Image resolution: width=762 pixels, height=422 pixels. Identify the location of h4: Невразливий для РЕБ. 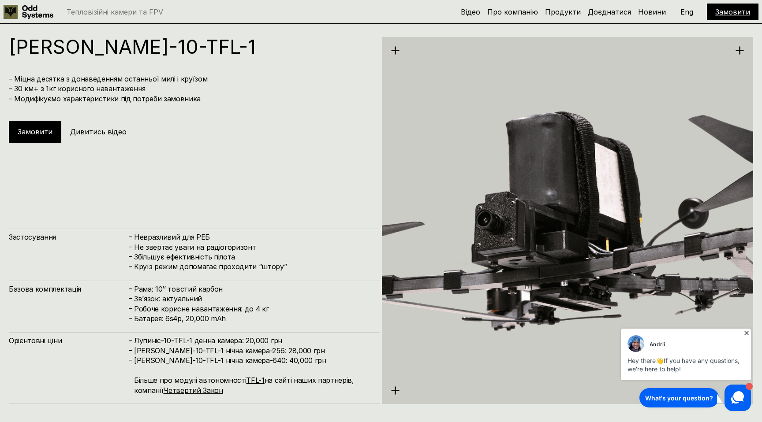
(253, 237).